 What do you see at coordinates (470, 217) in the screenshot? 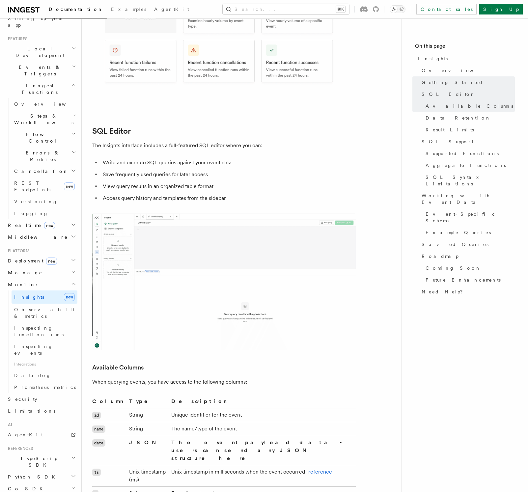
I see `span: Event-Specific Schema` at bounding box center [470, 217].